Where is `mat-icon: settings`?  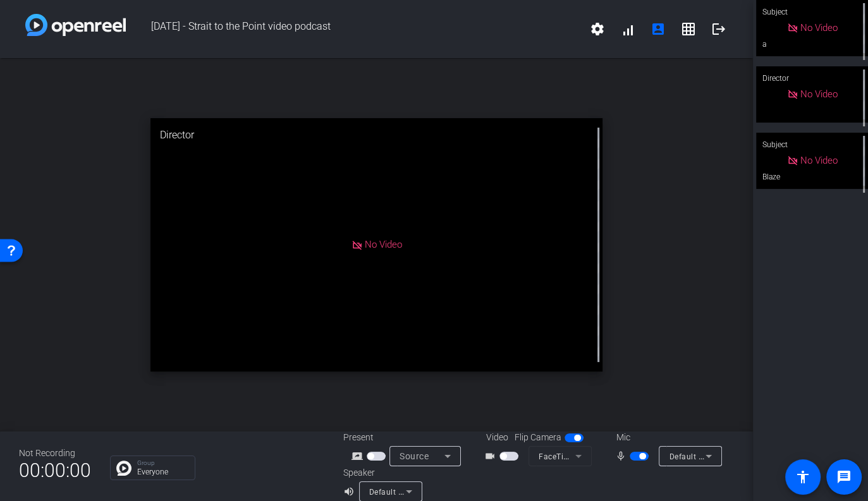 mat-icon: settings is located at coordinates (597, 29).